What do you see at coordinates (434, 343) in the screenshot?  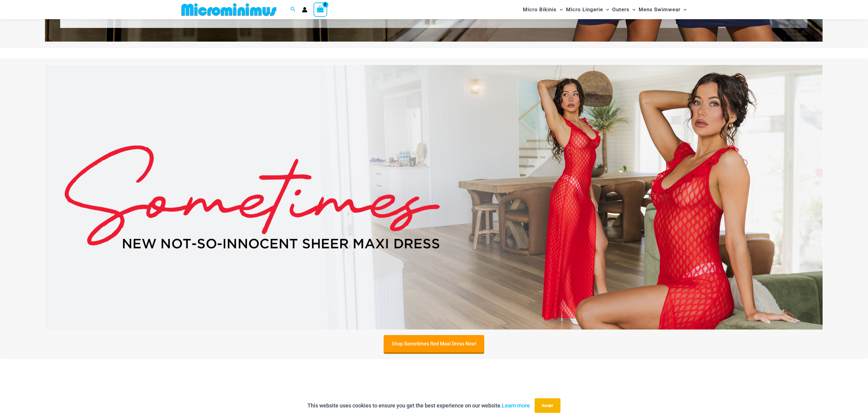 I see `a: Shop Sometimes Red Maxi Dress Now!` at bounding box center [434, 343].